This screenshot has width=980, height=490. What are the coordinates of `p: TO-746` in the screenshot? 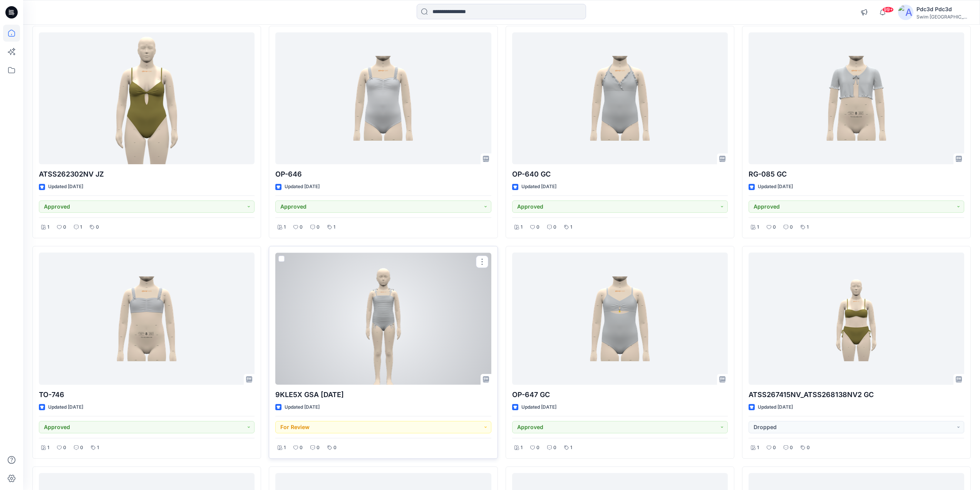 It's located at (147, 395).